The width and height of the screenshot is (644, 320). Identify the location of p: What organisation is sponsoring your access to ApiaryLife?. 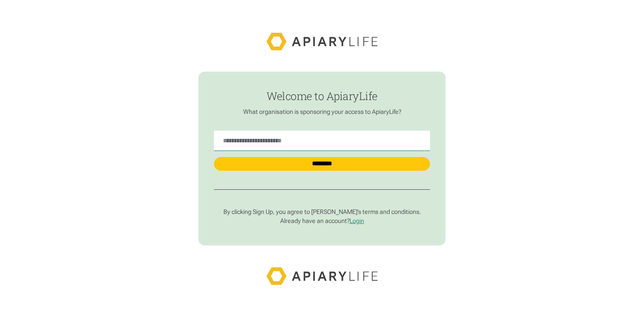
(322, 112).